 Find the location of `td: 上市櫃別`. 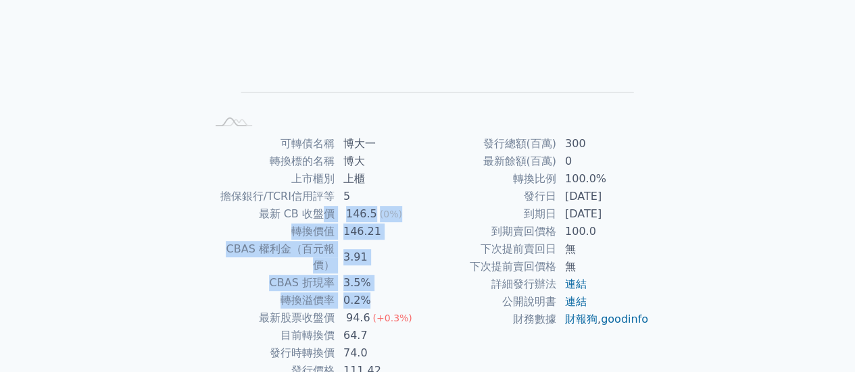

td: 上市櫃別 is located at coordinates (270, 179).